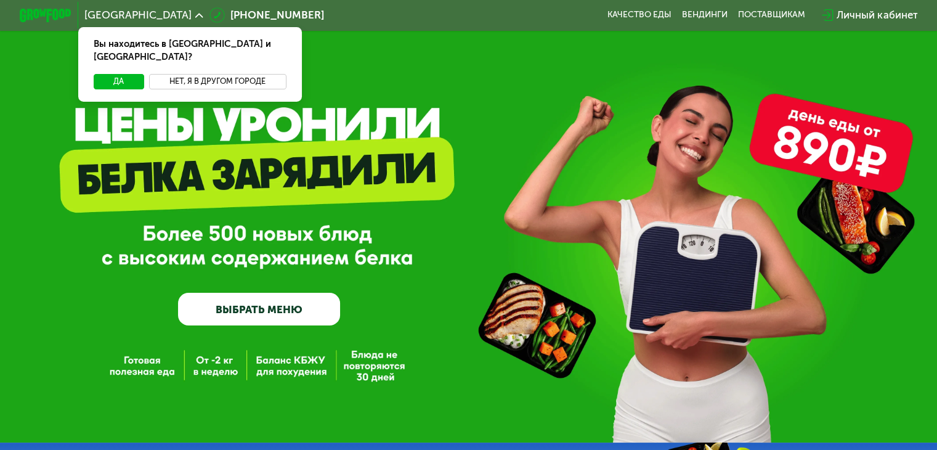  I want to click on a: Вендинги, so click(705, 15).